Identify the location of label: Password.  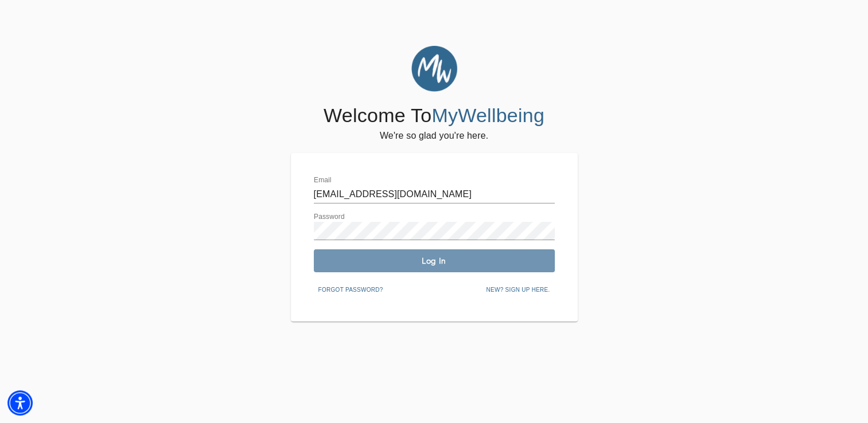
(329, 218).